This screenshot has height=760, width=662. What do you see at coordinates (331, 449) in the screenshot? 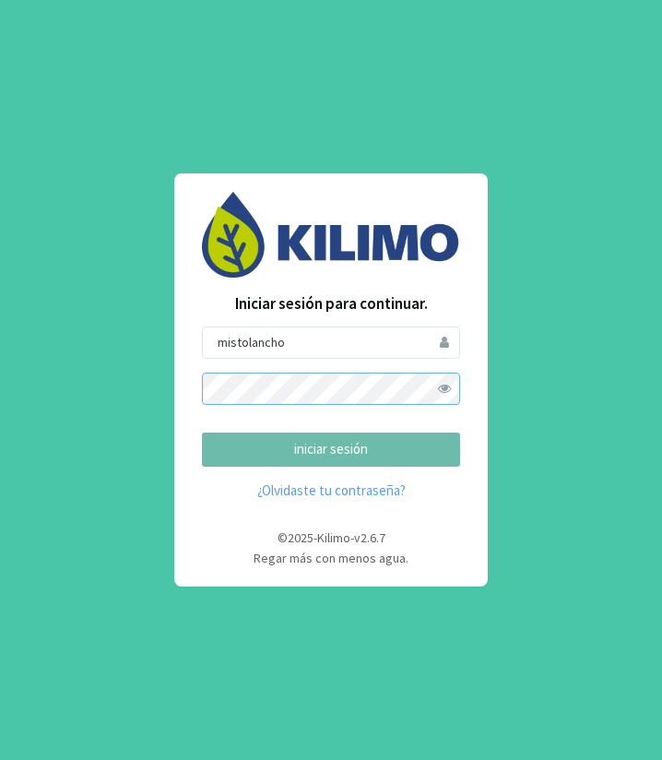
I see `p: iniciar sesión` at bounding box center [331, 449].